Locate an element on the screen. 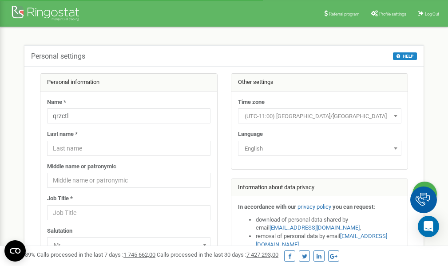  label: Last name * is located at coordinates (62, 134).